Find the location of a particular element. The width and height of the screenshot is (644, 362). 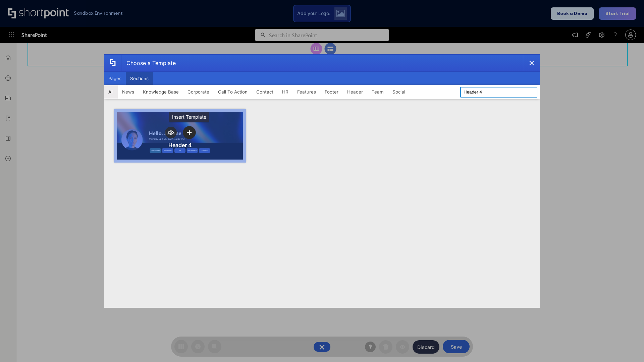

button: Knowledge Base is located at coordinates (160, 92).